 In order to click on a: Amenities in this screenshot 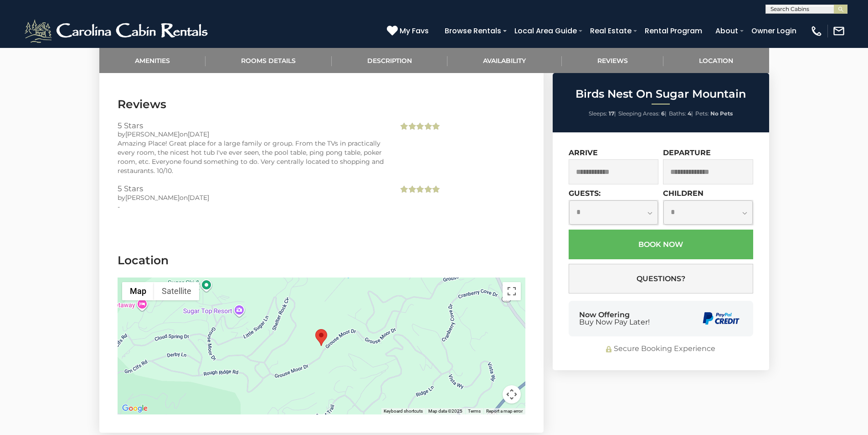, I will do `click(153, 60)`.